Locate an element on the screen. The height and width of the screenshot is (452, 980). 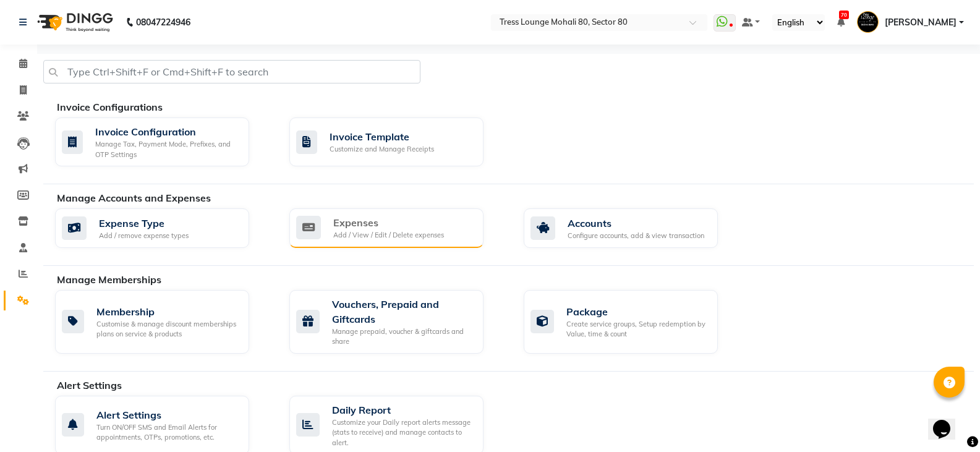
img: Pardeep is located at coordinates (868, 22).